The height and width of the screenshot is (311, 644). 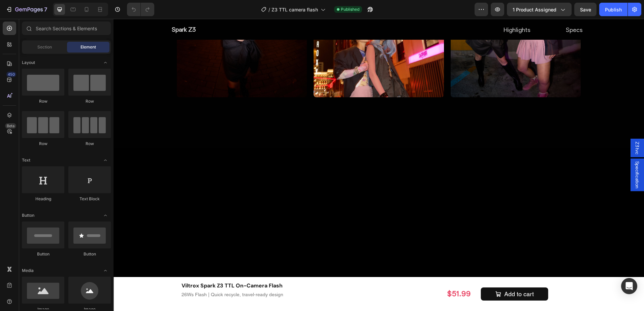 I want to click on button: Publish, so click(x=613, y=9).